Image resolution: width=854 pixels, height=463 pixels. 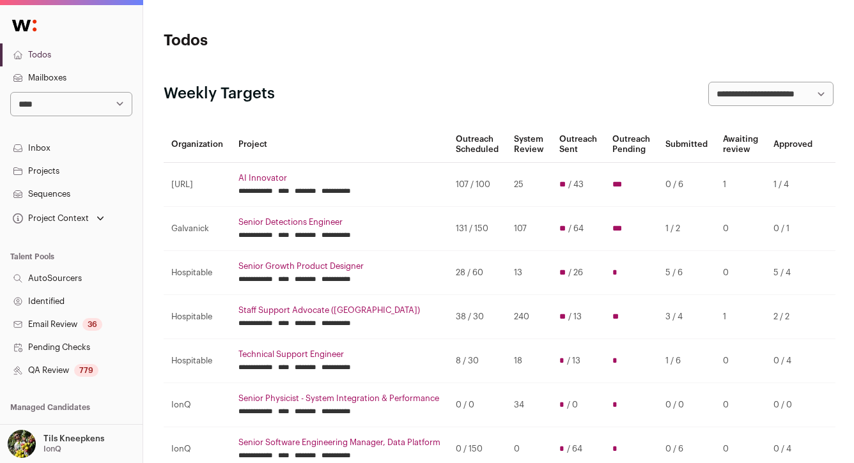 What do you see at coordinates (687, 185) in the screenshot?
I see `td: 0 / 6` at bounding box center [687, 185].